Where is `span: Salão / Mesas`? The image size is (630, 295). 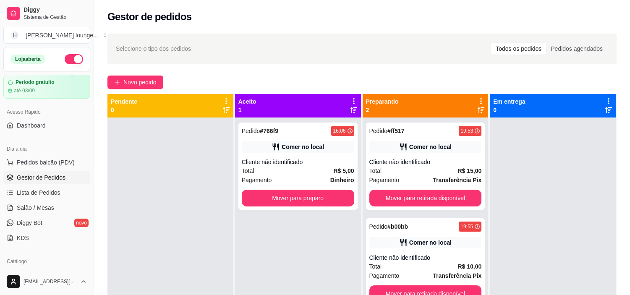 span: Salão / Mesas is located at coordinates (35, 208).